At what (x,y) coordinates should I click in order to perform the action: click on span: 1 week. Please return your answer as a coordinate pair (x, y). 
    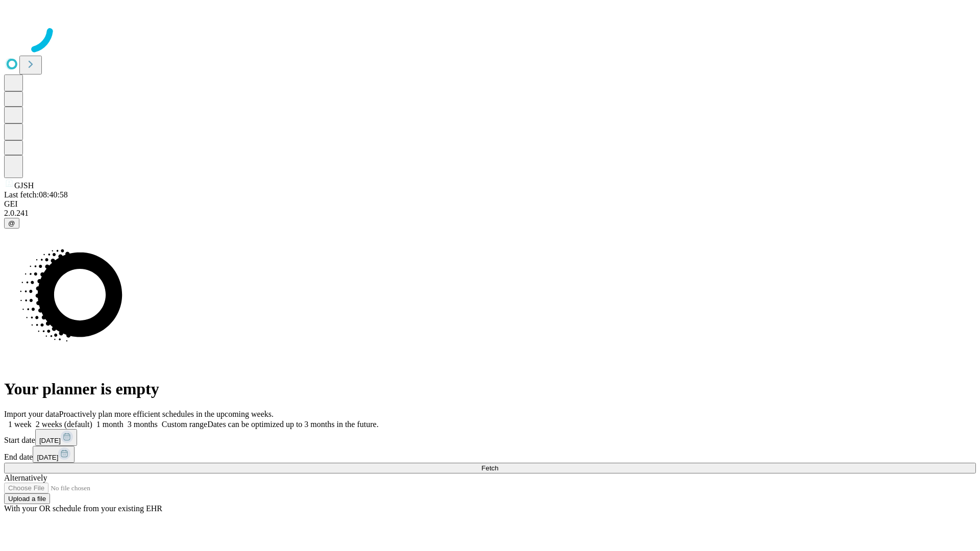
    Looking at the image, I should click on (20, 424).